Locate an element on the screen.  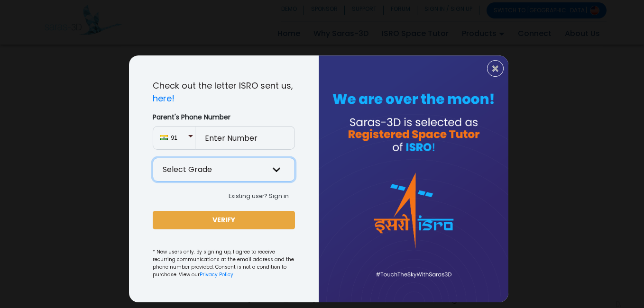
p: Check out the letter ISRO sent us, is located at coordinates (224, 92).